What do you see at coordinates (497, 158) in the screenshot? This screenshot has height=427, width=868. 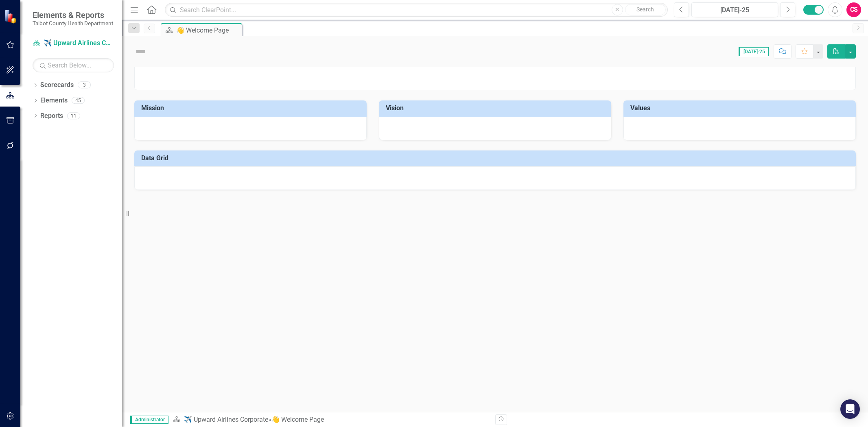 I see `h3: Data Grid` at bounding box center [497, 158].